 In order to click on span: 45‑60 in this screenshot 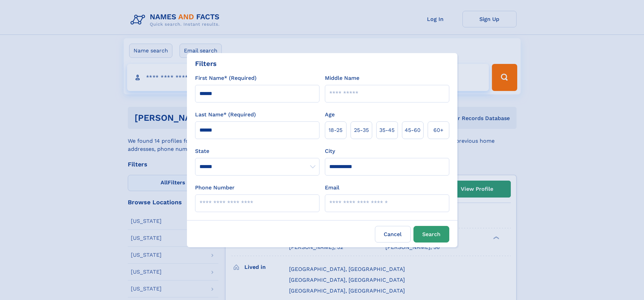, I will do `click(413, 131)`.